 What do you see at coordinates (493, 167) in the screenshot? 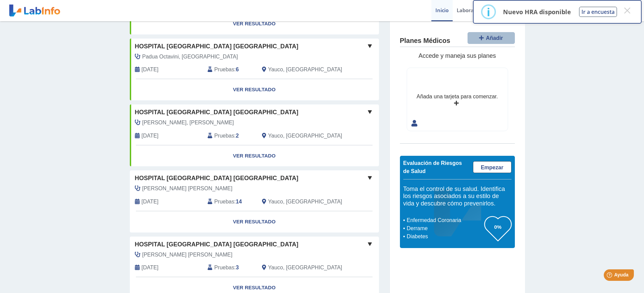
I see `a: Empezar` at bounding box center [493, 167].